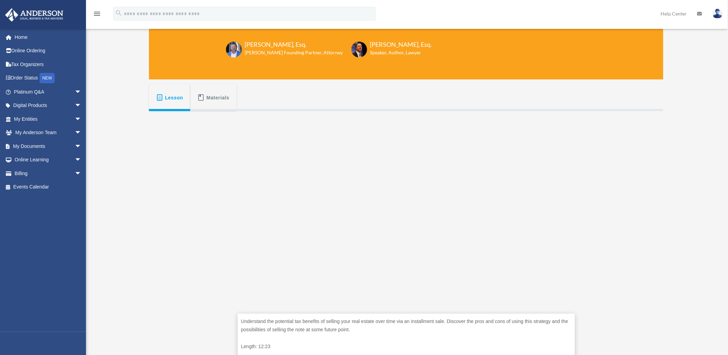 The height and width of the screenshot is (355, 728). Describe the element at coordinates (48, 106) in the screenshot. I see `a: Digital Productsarrow_drop_down` at that location.